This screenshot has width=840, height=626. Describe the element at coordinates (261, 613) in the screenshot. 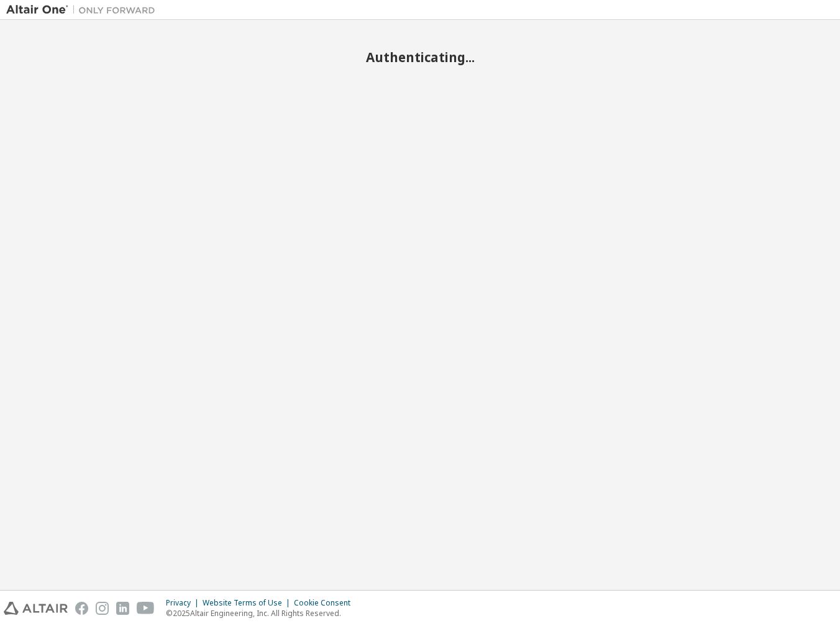

I see `p: © 2025 Altair Engineering, Inc. All Rights Reserved.` at that location.